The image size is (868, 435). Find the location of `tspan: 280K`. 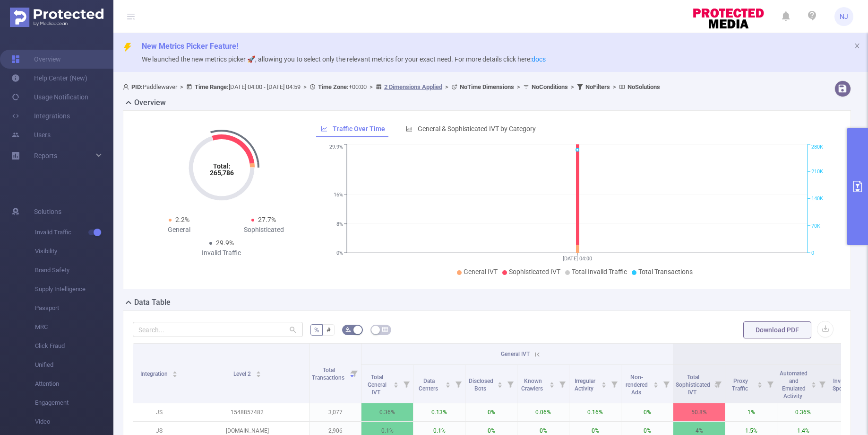

tspan: 280K is located at coordinates (817, 147).